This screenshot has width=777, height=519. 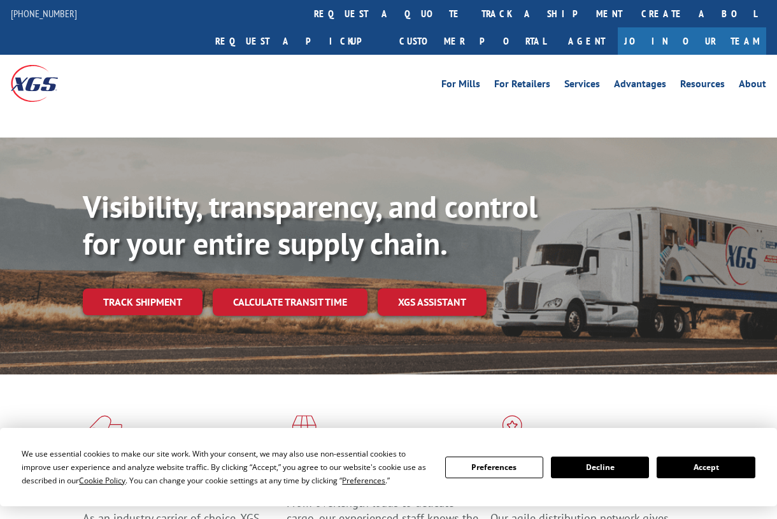 I want to click on button: Preferences, so click(x=494, y=467).